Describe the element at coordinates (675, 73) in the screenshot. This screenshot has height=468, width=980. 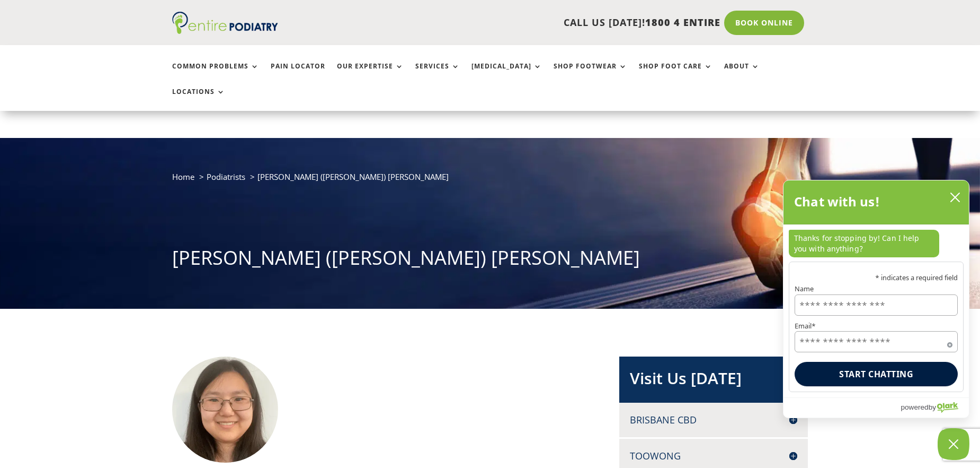
I see `a: Shop Foot Care` at that location.